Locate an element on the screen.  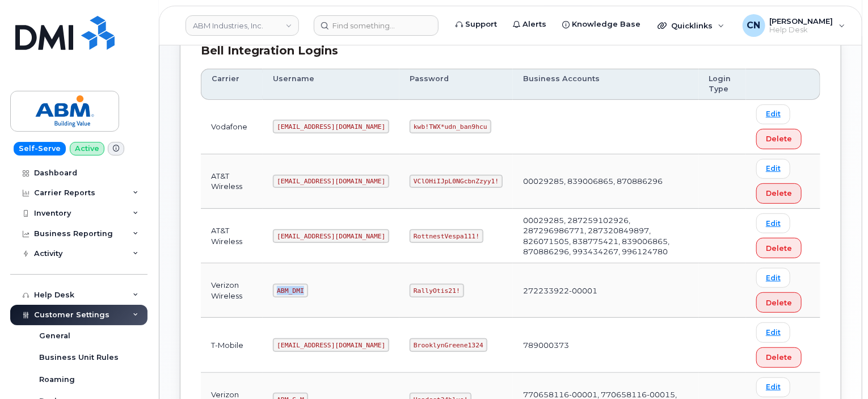
td: Verizon Wireless is located at coordinates (231, 291).